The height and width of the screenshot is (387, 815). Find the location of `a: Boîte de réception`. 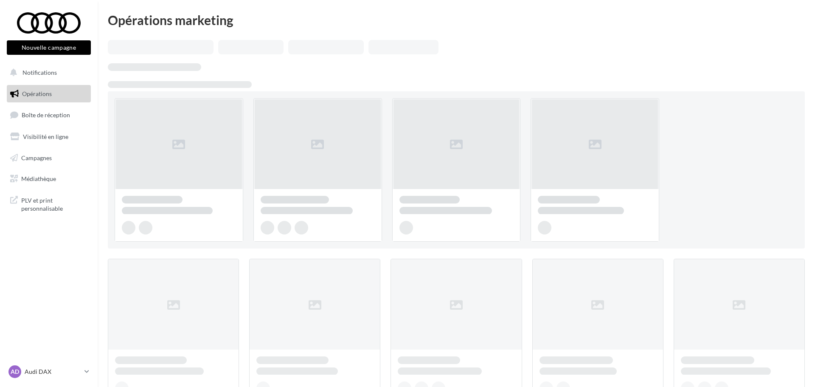

a: Boîte de réception is located at coordinates (49, 115).